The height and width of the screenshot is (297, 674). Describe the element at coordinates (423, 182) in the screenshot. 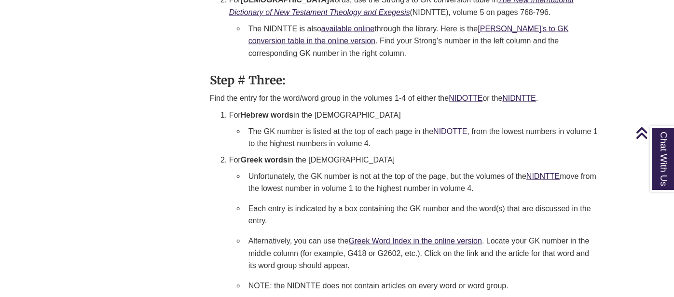

I see `li: Unfortunately, the GK number is not at the top of the page, but the volumes of the move from the ...` at that location.